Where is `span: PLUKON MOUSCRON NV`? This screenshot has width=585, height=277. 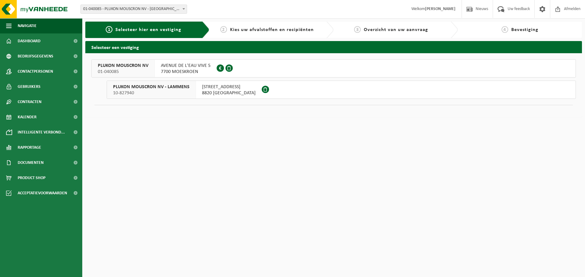
span: PLUKON MOUSCRON NV is located at coordinates (123, 66).